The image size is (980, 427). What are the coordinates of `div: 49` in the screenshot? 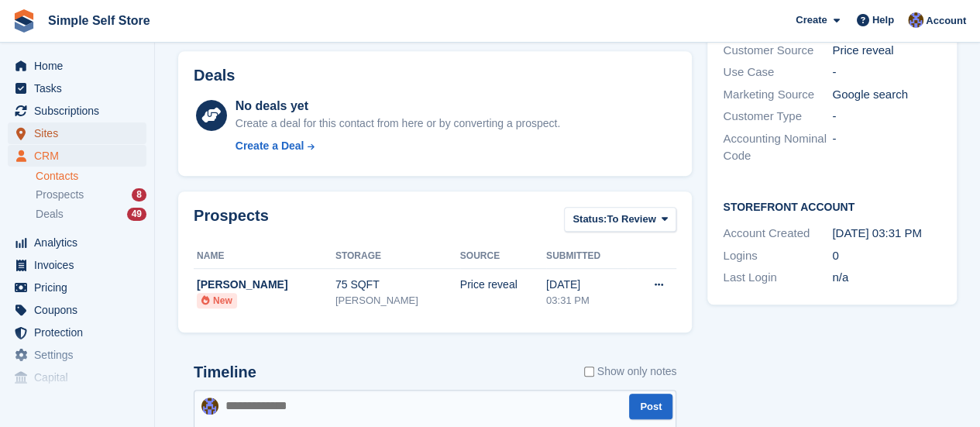 It's located at (137, 214).